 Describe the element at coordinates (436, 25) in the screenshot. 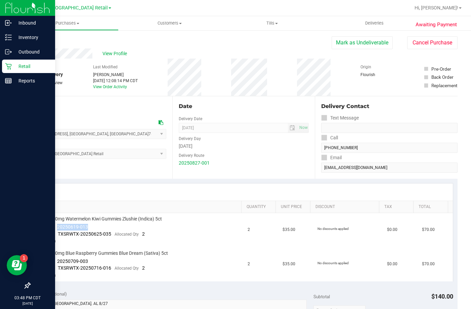

I see `span: Awaiting Payment` at that location.